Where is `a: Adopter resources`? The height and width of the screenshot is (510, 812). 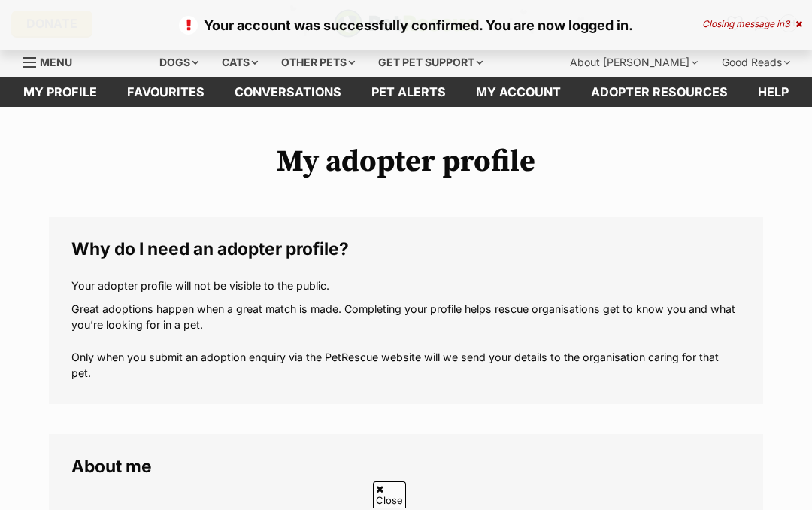 a: Adopter resources is located at coordinates (659, 91).